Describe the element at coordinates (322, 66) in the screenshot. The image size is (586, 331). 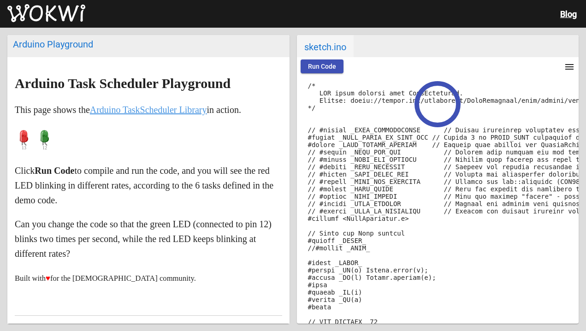
I see `span: Run Code` at that location.